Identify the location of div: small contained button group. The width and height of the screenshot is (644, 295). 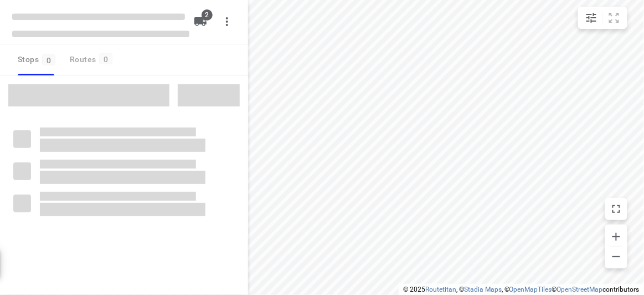
(602, 18).